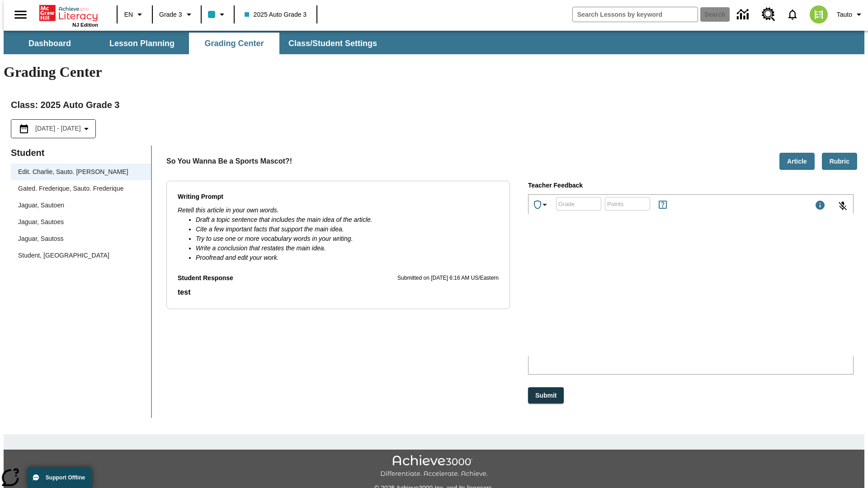 This screenshot has height=488, width=868. I want to click on a: Data Center, so click(743, 15).